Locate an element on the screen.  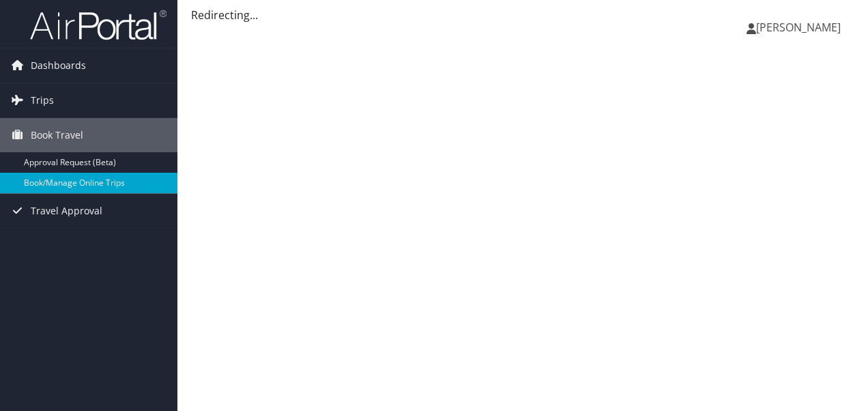
span: Trips is located at coordinates (42, 101).